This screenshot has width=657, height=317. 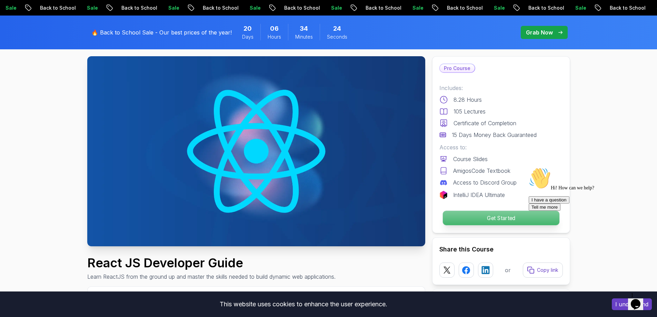 I want to click on p: Access to Discord Group, so click(x=485, y=182).